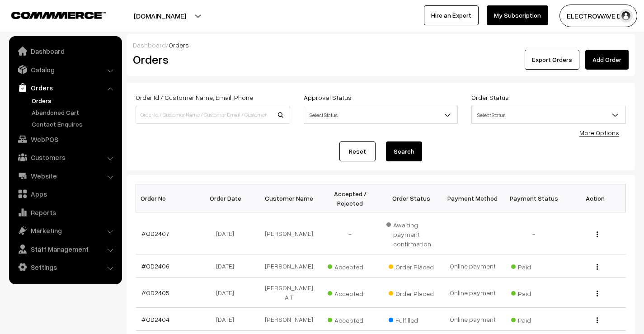 The height and width of the screenshot is (334, 644). I want to click on a: Reset, so click(357, 151).